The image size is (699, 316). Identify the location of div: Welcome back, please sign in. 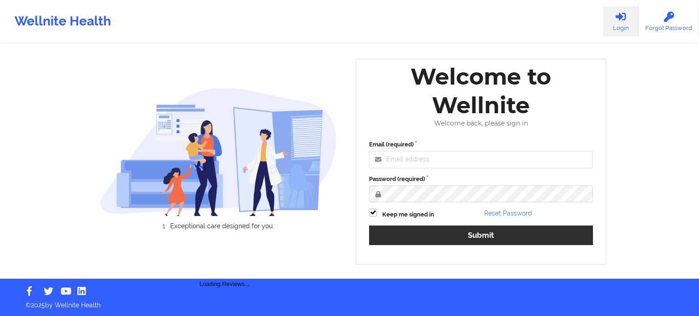
(481, 123).